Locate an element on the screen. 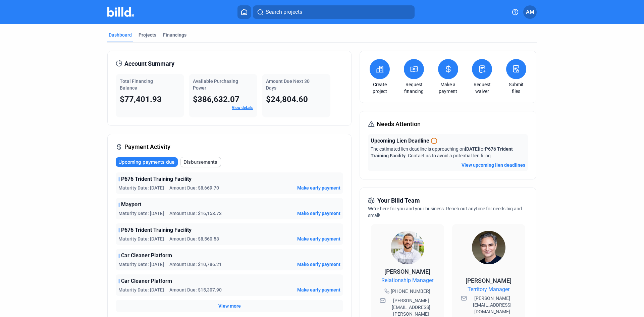  span: $77,401.93 is located at coordinates (141, 99).